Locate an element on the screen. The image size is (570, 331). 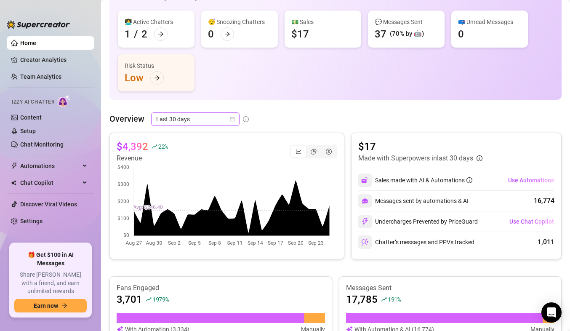
div: Undercharges Prevented by PriceGuard is located at coordinates (418, 221).